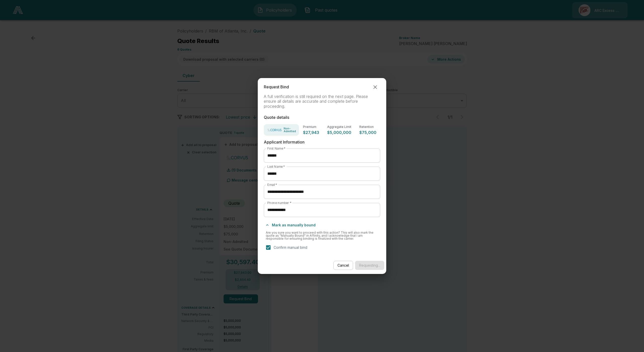 This screenshot has width=644, height=352. Describe the element at coordinates (275, 130) in the screenshot. I see `img: Carrier Logo` at that location.